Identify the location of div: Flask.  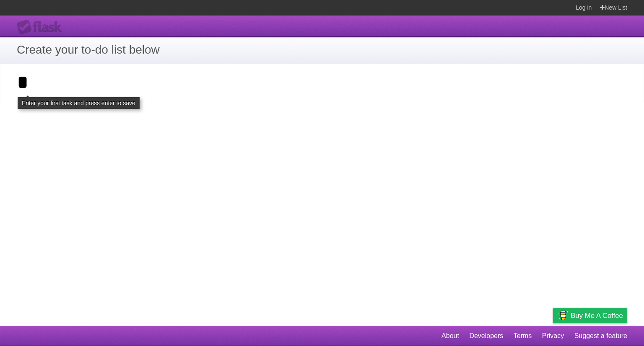
(42, 27).